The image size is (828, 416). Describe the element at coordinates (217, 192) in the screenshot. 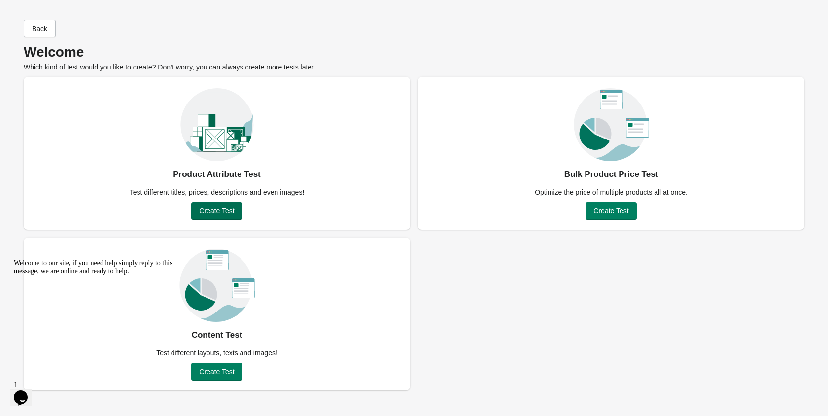

I see `div: Test different titles, prices, descriptions and even images!` at that location.